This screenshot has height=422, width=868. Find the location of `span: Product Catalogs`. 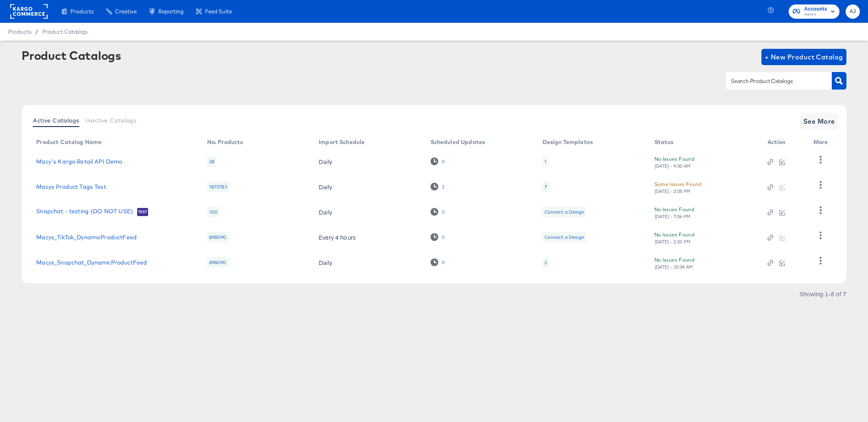

span: Product Catalogs is located at coordinates (65, 32).